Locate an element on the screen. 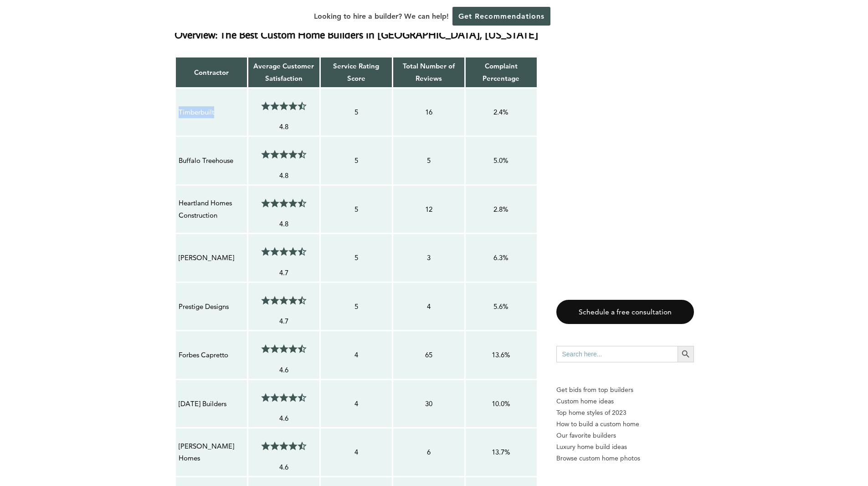  strong: Service Rating Score is located at coordinates (356, 72).